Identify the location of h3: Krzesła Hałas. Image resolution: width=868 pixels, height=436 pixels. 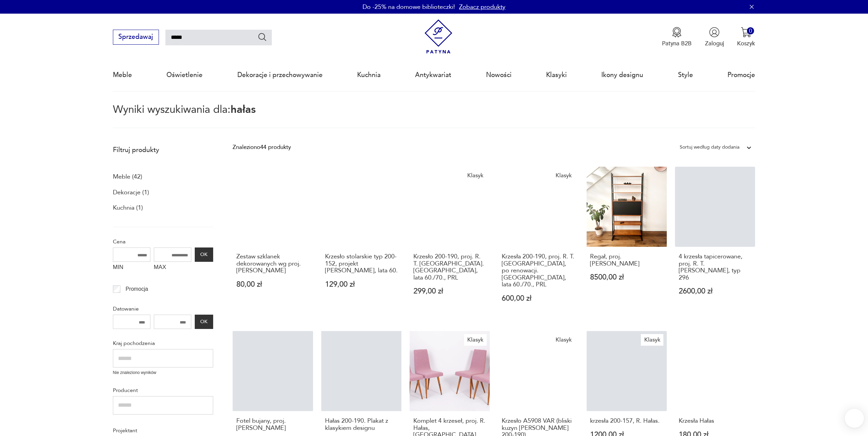
(715, 421).